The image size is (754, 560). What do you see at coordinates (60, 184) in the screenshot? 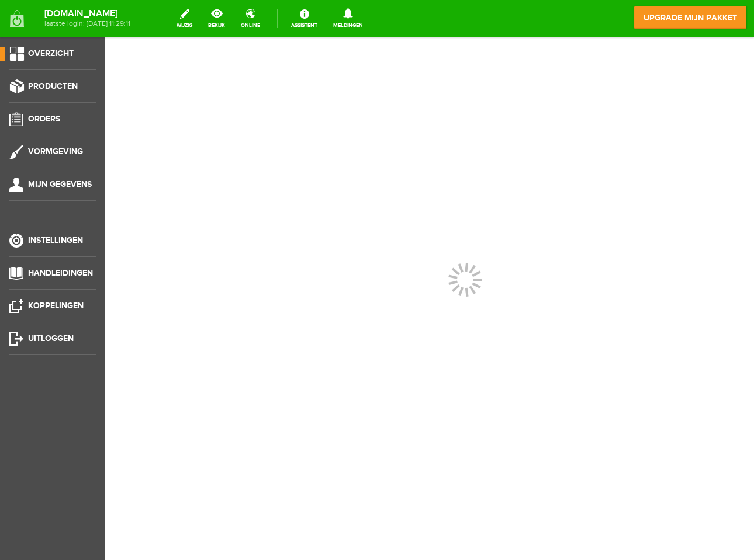
I see `span: Mijn gegevens` at bounding box center [60, 184].